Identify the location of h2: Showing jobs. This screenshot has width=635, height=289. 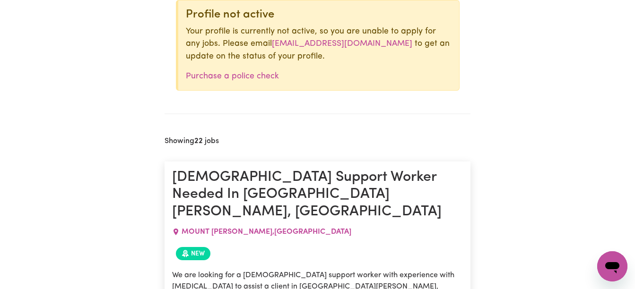
(191, 141).